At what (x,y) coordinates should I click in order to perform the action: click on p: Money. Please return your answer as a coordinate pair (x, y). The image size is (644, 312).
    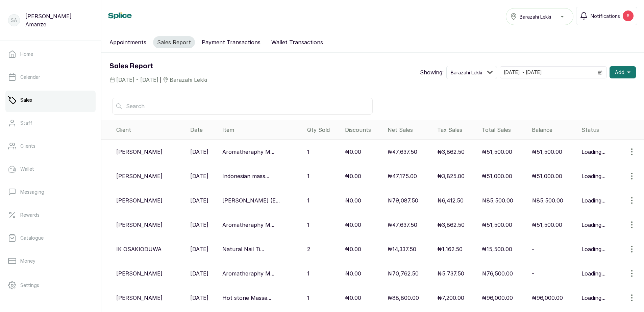
    Looking at the image, I should click on (28, 261).